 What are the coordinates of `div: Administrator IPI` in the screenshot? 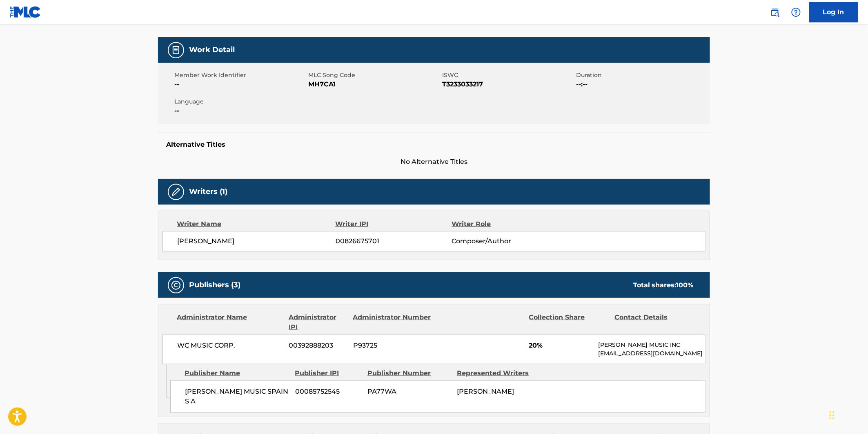 It's located at (318, 323).